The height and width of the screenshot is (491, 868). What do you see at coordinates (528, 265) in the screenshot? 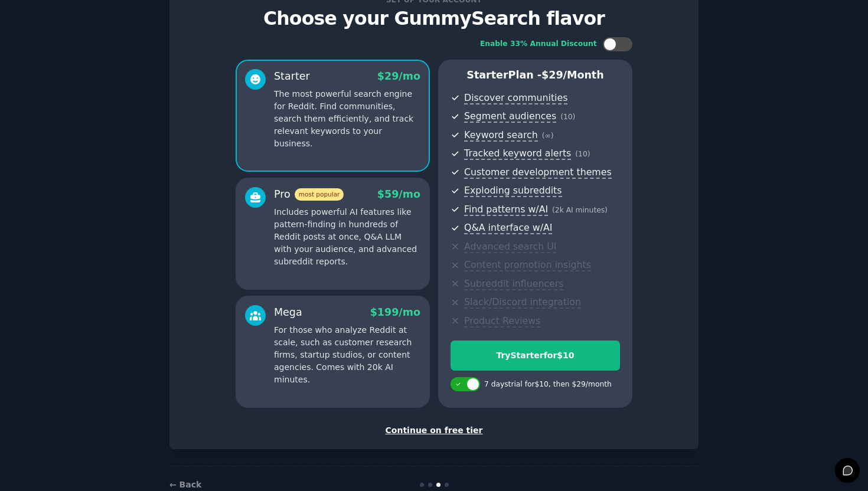
I see `span: Content promotion insights` at bounding box center [528, 265].